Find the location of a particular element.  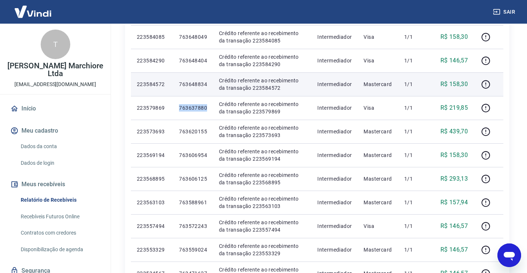

a: Disponibilização de agenda is located at coordinates (60, 250).